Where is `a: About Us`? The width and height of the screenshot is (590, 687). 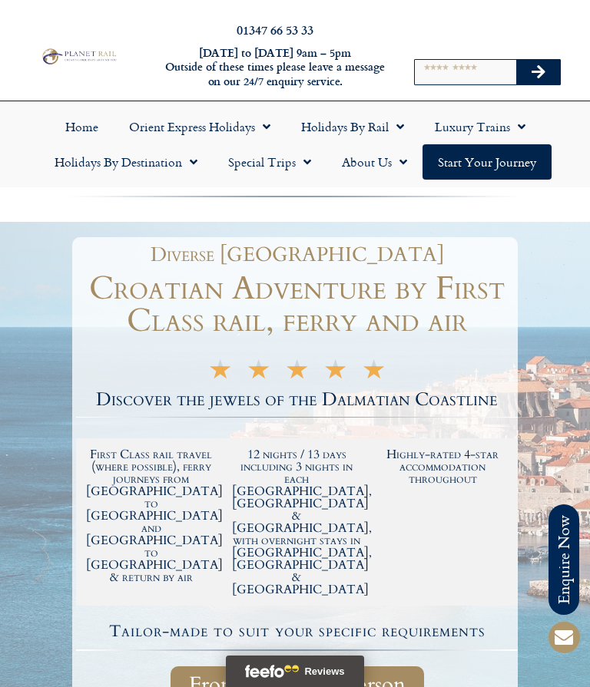
a: About Us is located at coordinates (374, 162).